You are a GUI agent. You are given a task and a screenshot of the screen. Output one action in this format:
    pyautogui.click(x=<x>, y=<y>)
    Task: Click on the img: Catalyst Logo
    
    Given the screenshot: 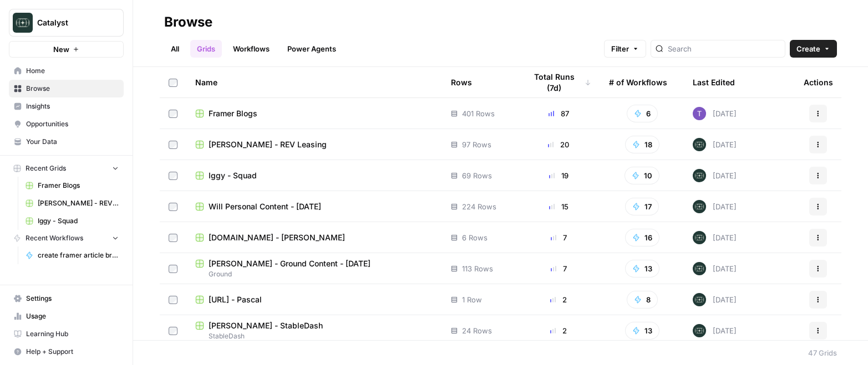 What is the action you would take?
    pyautogui.click(x=23, y=23)
    